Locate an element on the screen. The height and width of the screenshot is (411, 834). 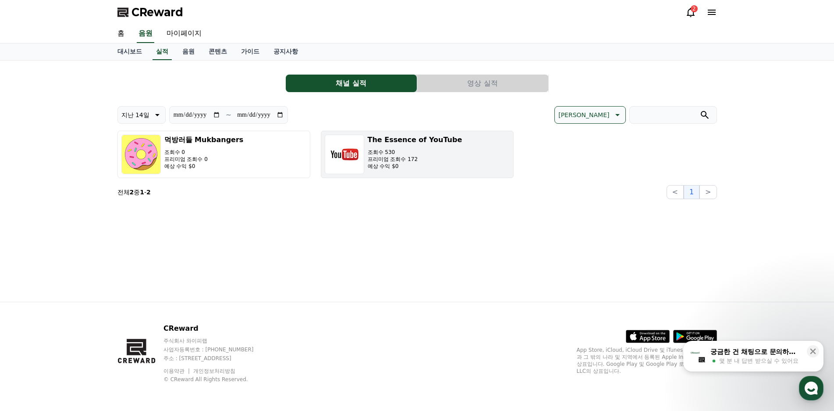
button: The Essence of YouTube 조회수 530 프리미엄 조회수 172 예상 수익 $0 is located at coordinates (417, 154).